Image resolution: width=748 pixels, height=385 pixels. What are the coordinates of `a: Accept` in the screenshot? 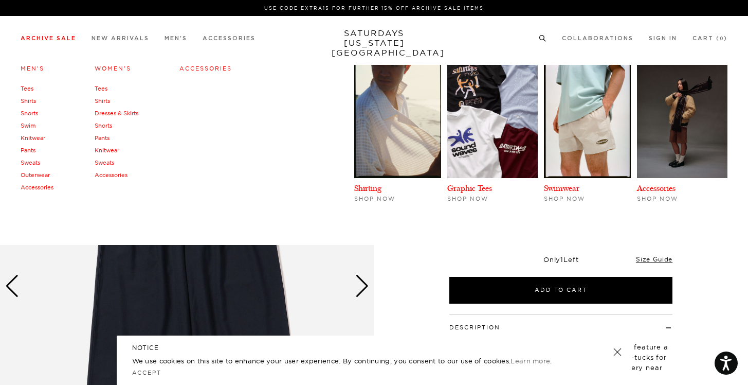 It's located at (147, 372).